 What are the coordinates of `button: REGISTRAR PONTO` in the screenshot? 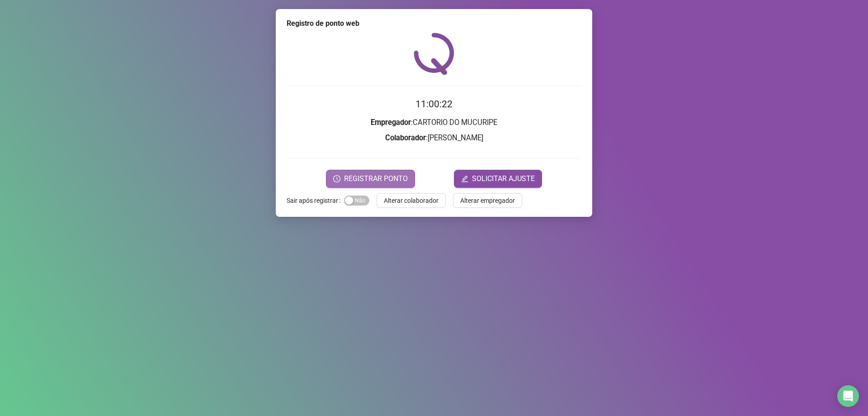 It's located at (371, 178).